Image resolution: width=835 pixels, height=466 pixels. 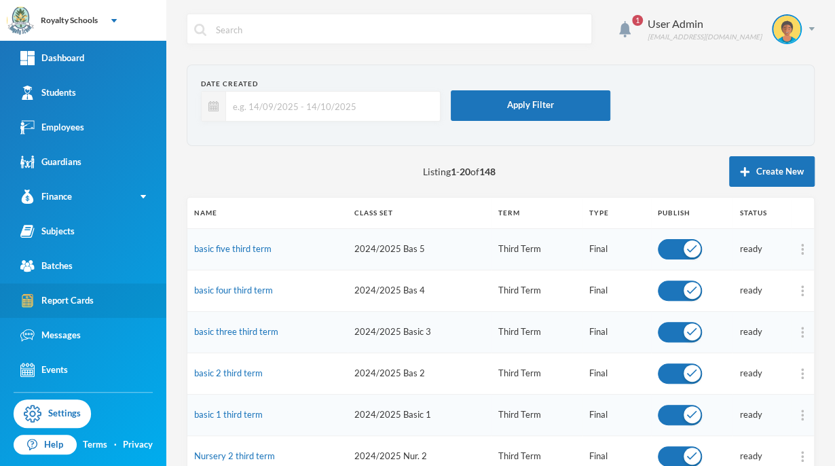 What do you see at coordinates (228, 373) in the screenshot?
I see `a: basic 2 third term` at bounding box center [228, 373].